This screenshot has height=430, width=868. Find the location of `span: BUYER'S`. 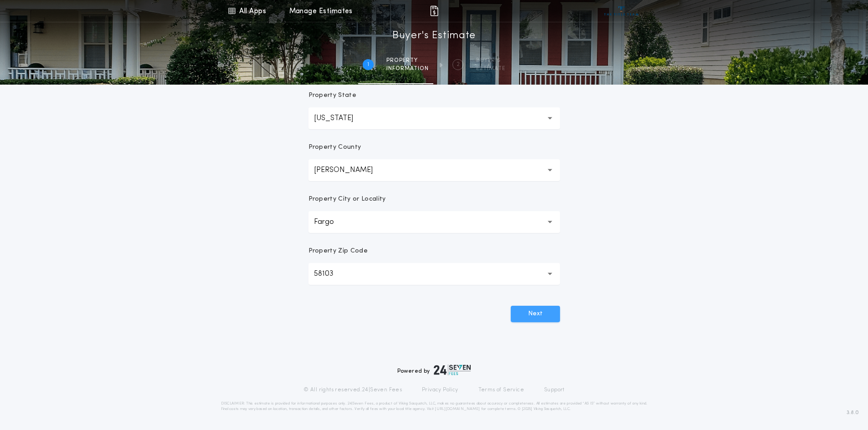

span: BUYER'S is located at coordinates (491, 61).